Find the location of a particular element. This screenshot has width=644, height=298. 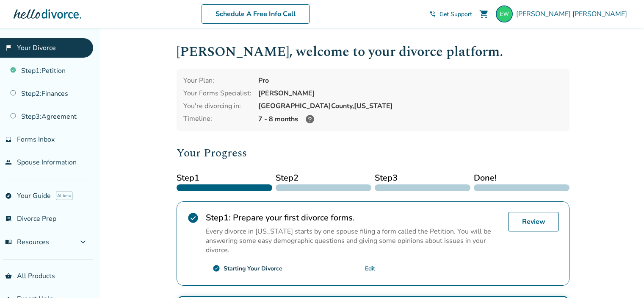

span: expand_more is located at coordinates (83, 242).